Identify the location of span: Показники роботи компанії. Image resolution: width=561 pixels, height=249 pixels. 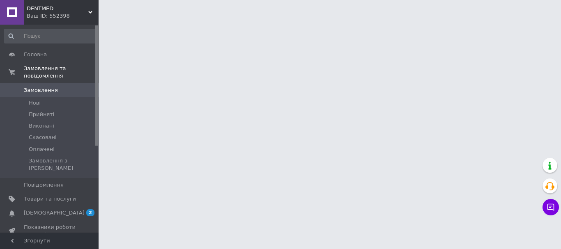
(50, 231).